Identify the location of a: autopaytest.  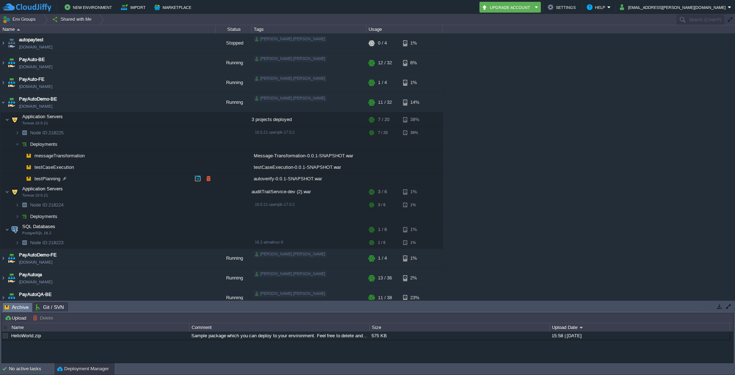
(31, 40).